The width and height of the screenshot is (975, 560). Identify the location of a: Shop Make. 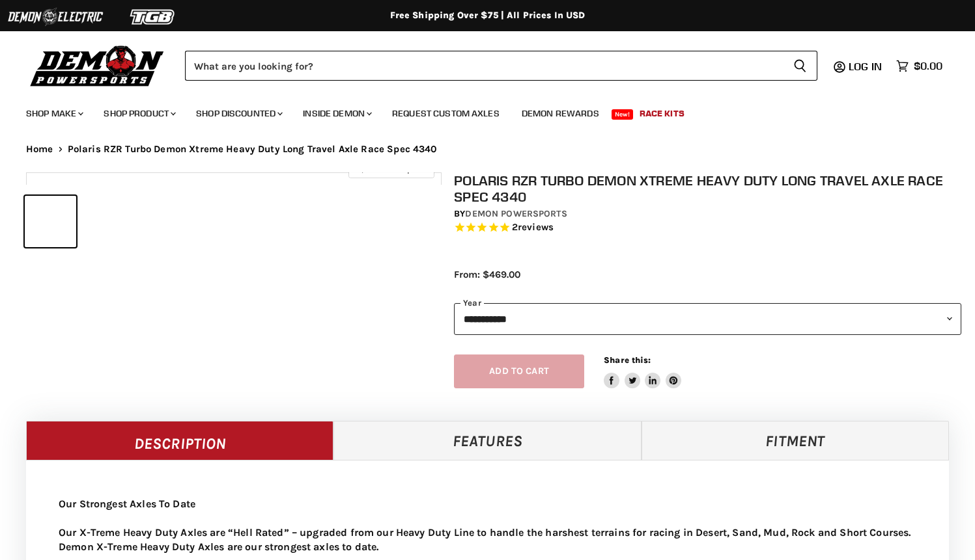
(54, 113).